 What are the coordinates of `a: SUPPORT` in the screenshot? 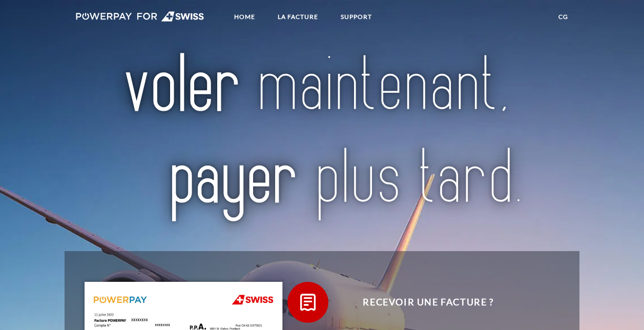 It's located at (356, 17).